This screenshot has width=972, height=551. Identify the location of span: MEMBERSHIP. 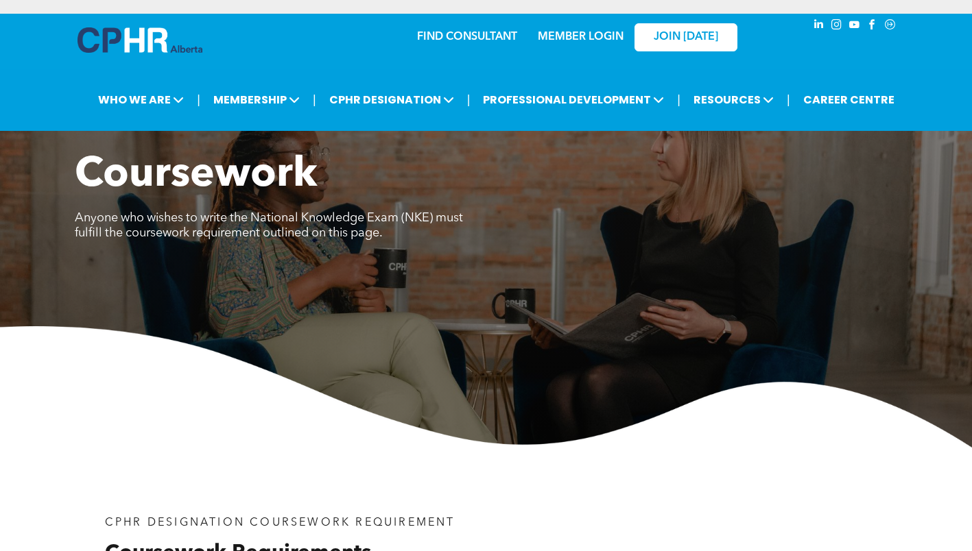
(257, 99).